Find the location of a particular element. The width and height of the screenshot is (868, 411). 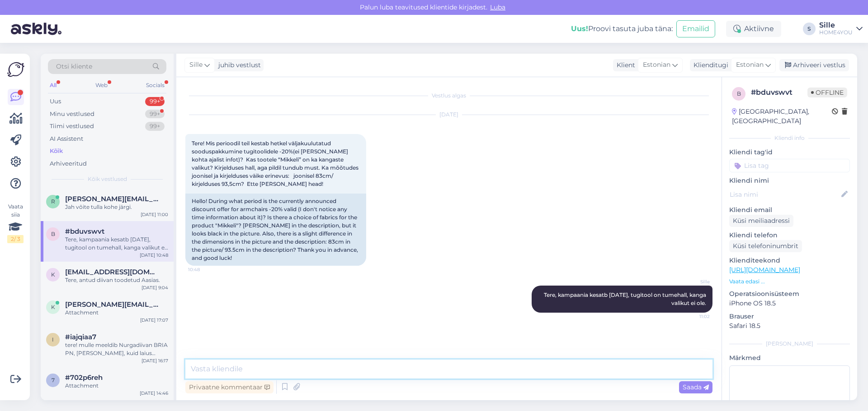

input: Lisa nimi is located at coordinates (784, 195).